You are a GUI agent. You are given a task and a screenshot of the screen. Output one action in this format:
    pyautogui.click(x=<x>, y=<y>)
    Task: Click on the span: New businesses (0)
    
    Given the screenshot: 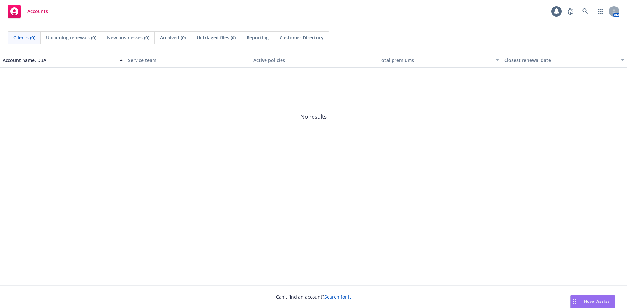 What is the action you would take?
    pyautogui.click(x=128, y=38)
    